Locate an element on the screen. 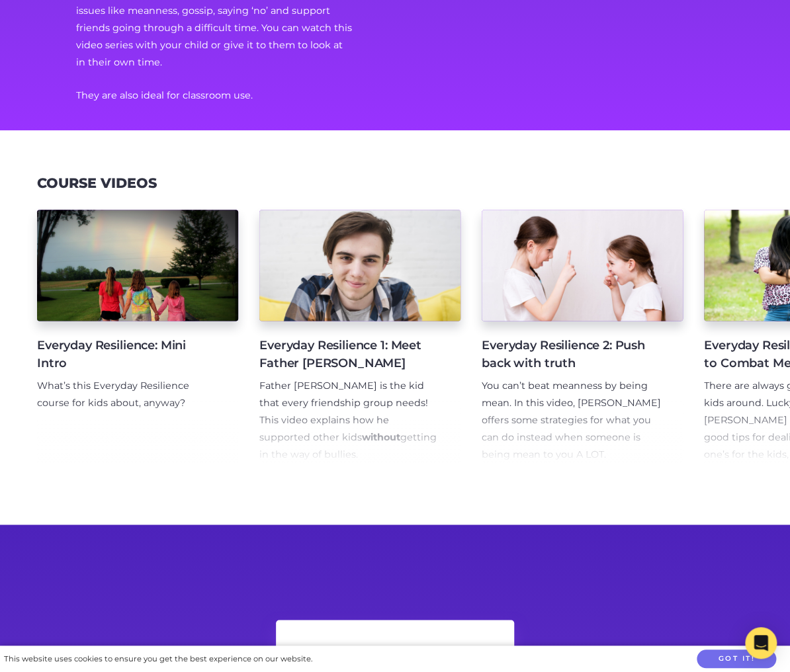  div: This website uses cookies to ensure you get the best experience on our website. is located at coordinates (158, 659).